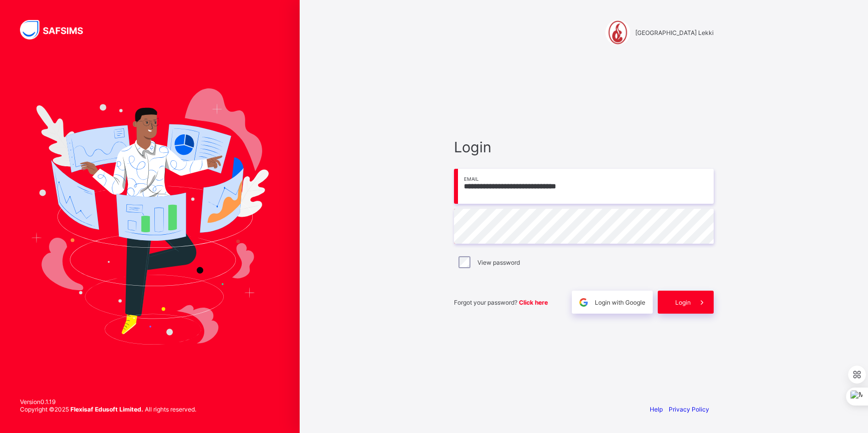  Describe the element at coordinates (150, 216) in the screenshot. I see `img: Hero Image` at that location.